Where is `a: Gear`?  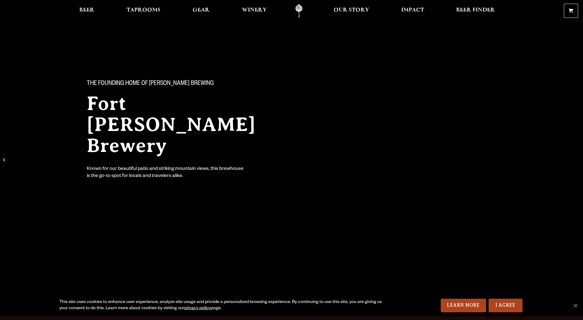
a: Gear is located at coordinates (201, 11).